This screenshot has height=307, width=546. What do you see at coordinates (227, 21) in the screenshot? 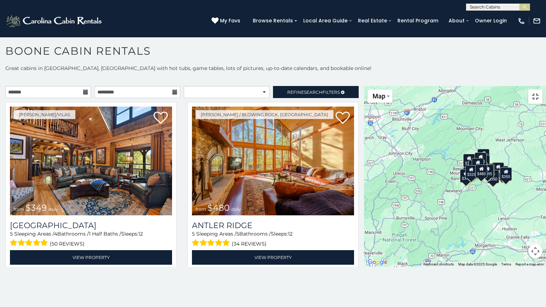
I see `a: My Favs` at bounding box center [227, 21].